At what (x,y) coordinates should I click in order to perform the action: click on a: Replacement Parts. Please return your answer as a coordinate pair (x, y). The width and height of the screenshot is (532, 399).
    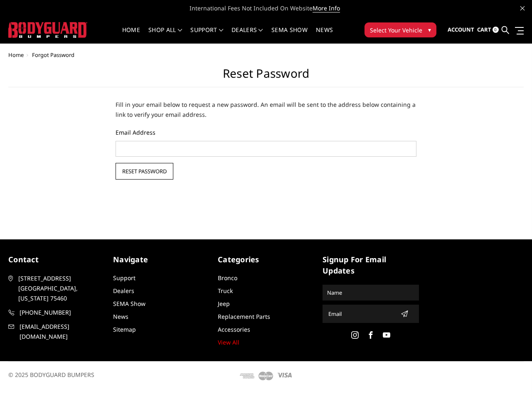
    Looking at the image, I should click on (244, 316).